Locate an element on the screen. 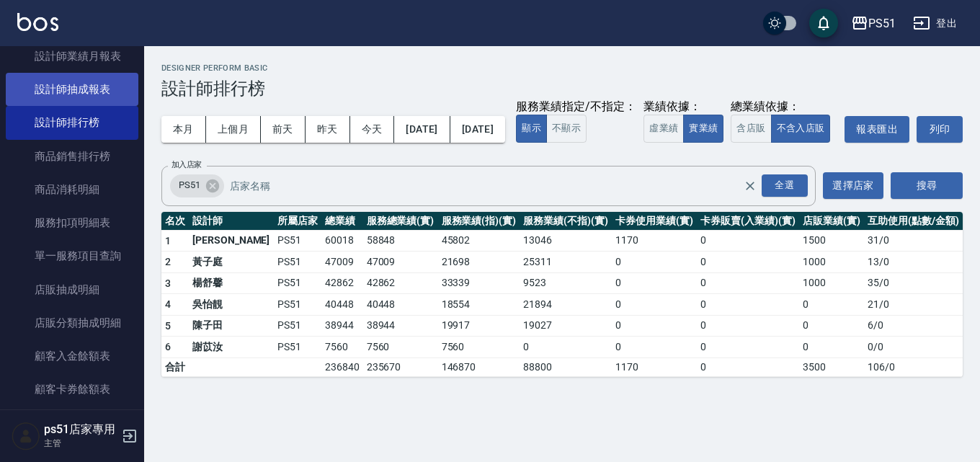 This screenshot has height=462, width=980. button: 顯示 is located at coordinates (531, 128).